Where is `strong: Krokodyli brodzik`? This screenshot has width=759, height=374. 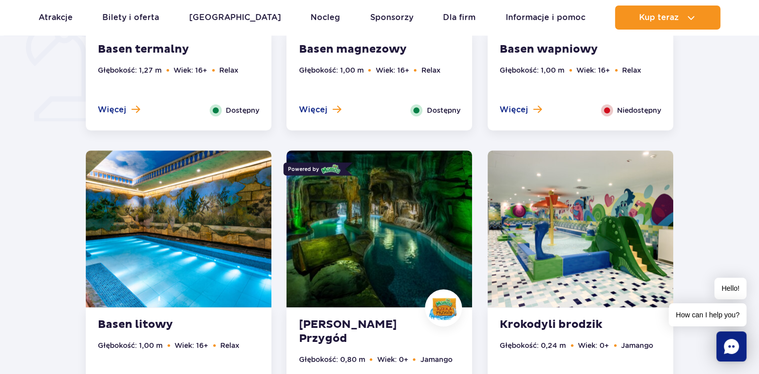 strong: Krokodyli brodzik is located at coordinates (561, 325).